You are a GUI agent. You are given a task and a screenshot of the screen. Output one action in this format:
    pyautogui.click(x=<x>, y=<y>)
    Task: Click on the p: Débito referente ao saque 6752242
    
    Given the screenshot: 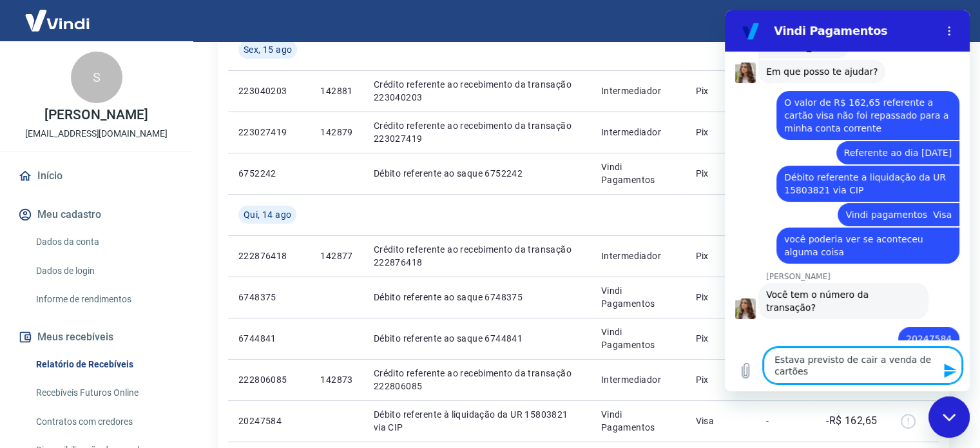 What is the action you would take?
    pyautogui.click(x=477, y=173)
    